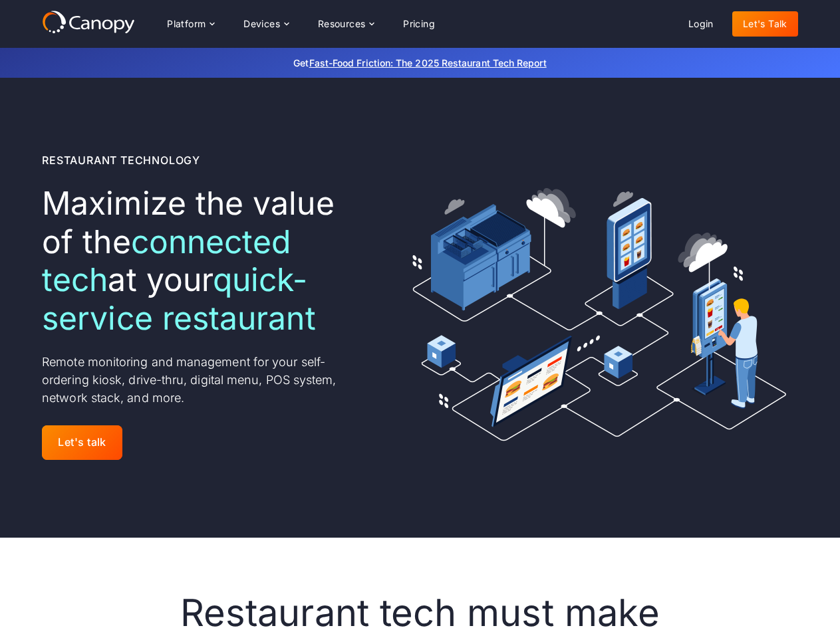  I want to click on p: Remote monitoring and management for your self-ordering kiosk, drive-thru, digital menu, POS syst..., so click(202, 379).